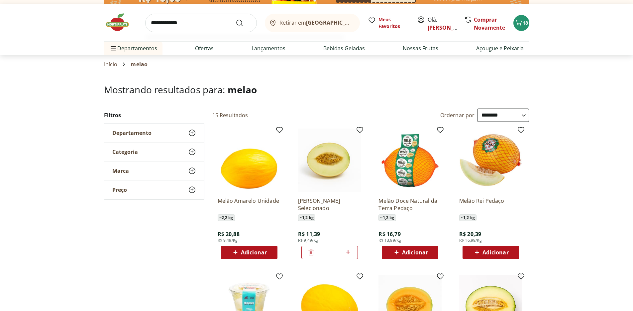  I want to click on span: Departamento, so click(132, 133).